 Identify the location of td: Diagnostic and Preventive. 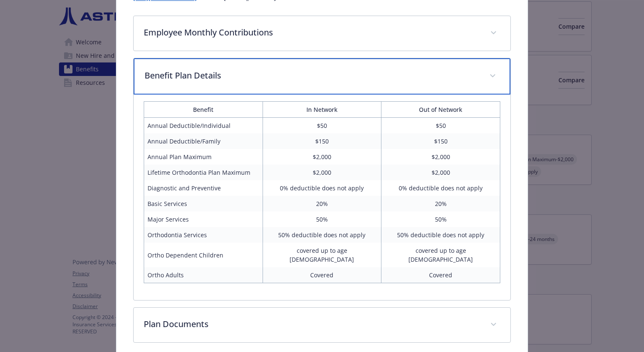
(204, 187).